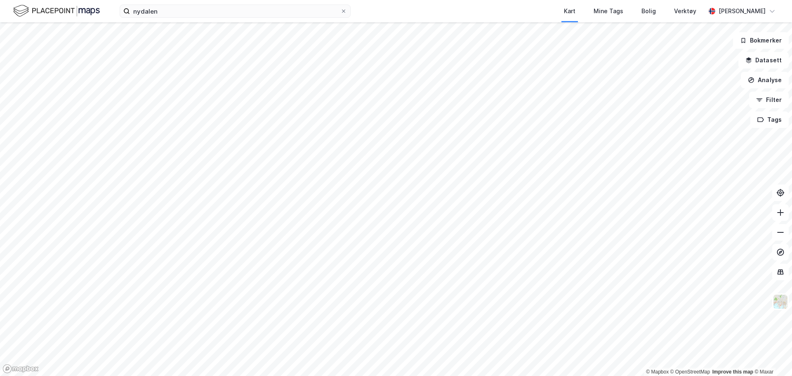  I want to click on img: logo.f888ab2527a4732fd821a326f86c7f29.svg, so click(57, 11).